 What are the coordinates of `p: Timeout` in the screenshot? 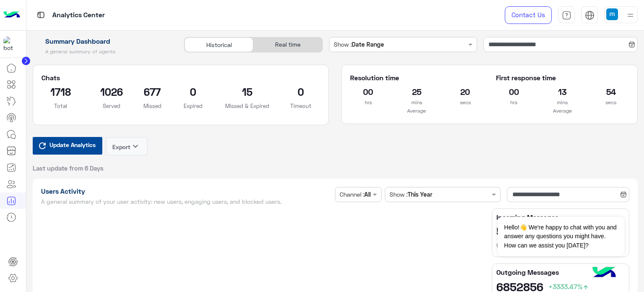 It's located at (301, 106).